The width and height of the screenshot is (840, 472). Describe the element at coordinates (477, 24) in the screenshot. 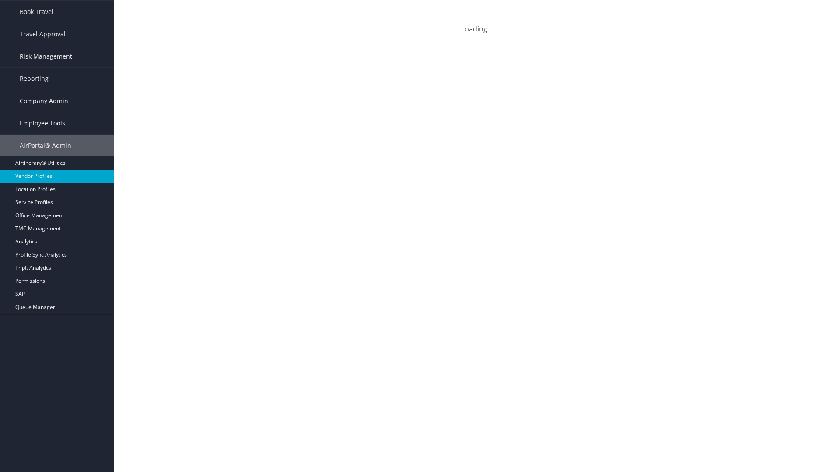

I see `div: Loading...` at that location.